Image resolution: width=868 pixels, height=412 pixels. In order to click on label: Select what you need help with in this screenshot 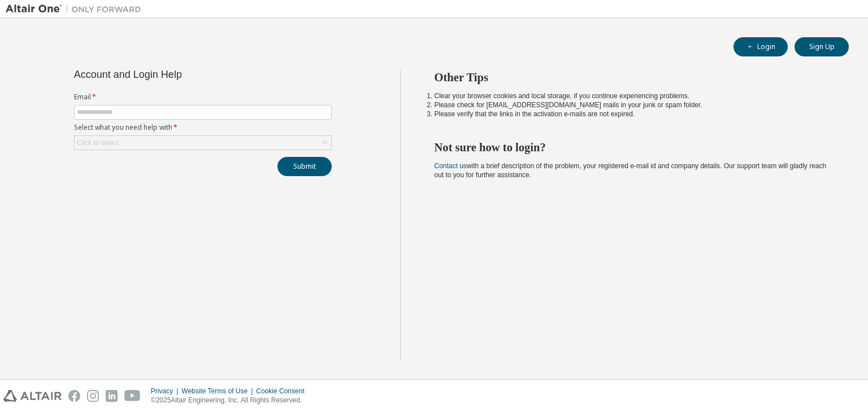, I will do `click(203, 128)`.